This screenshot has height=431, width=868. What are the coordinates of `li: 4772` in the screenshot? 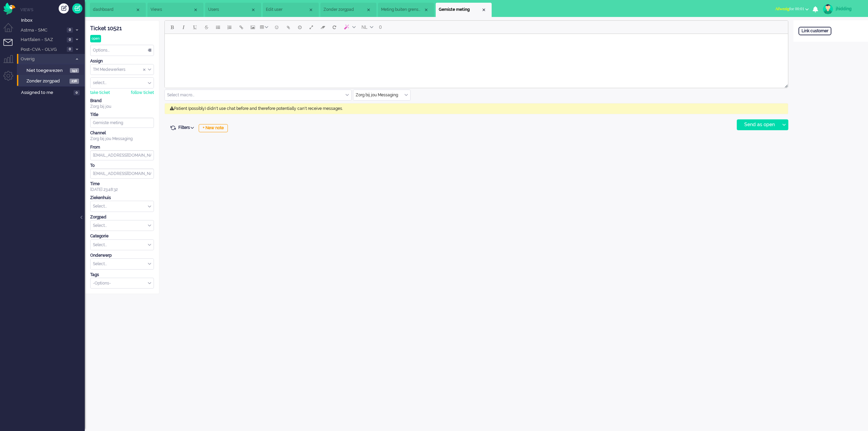 It's located at (406, 10).